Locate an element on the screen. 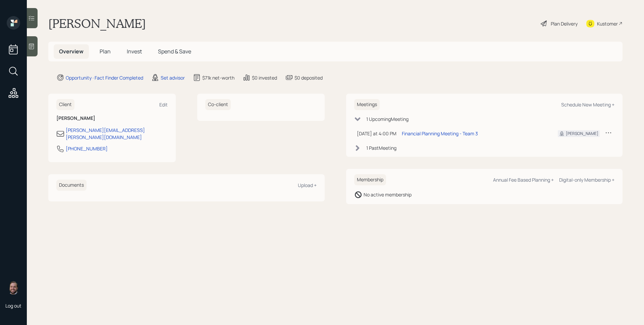 The height and width of the screenshot is (325, 644). h6: Documents is located at coordinates (71, 185).